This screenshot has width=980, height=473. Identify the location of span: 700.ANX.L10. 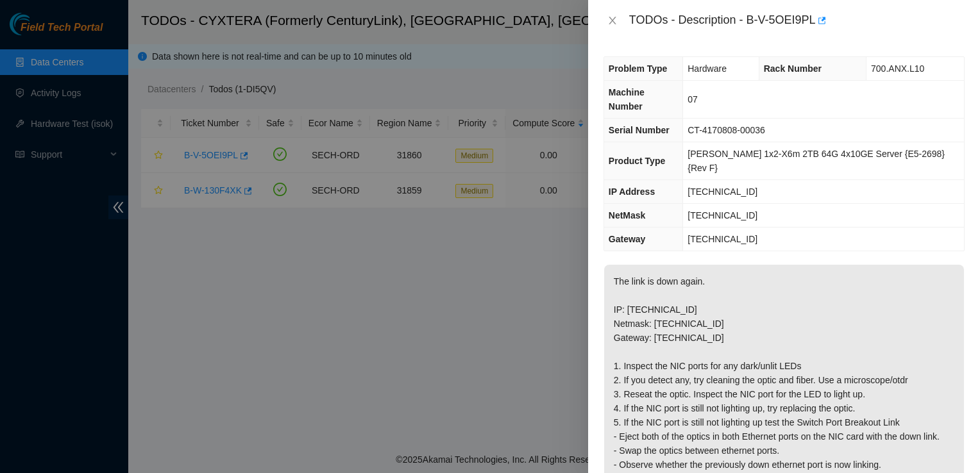
(897, 69).